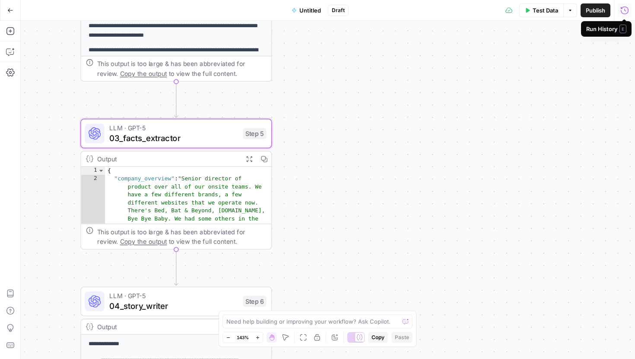 This screenshot has width=635, height=359. I want to click on div: Step 5, so click(254, 134).